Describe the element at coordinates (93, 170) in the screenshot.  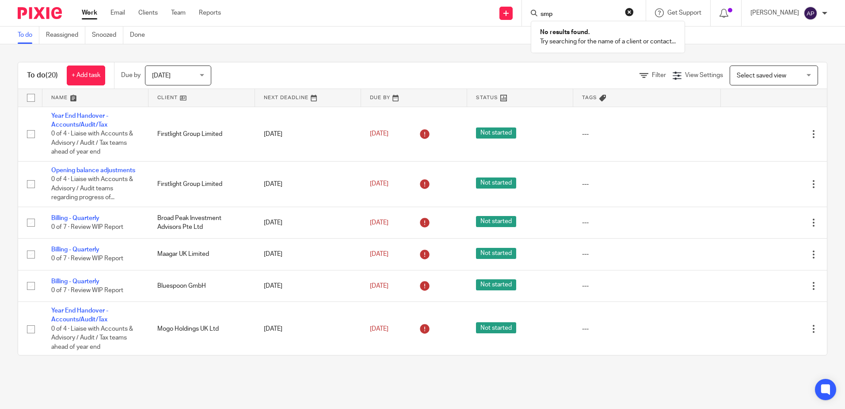
I see `a: Opening balance adjustments` at that location.